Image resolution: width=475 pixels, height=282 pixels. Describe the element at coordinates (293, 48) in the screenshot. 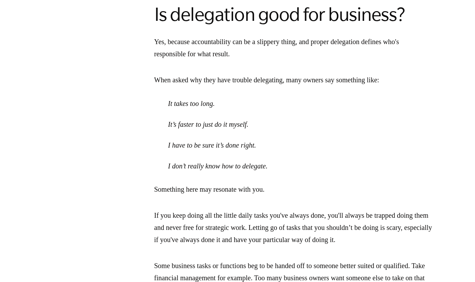

I see `p: Yes, because accountability can be a slippery thing, and proper delegation defines who's responsi...` at that location.